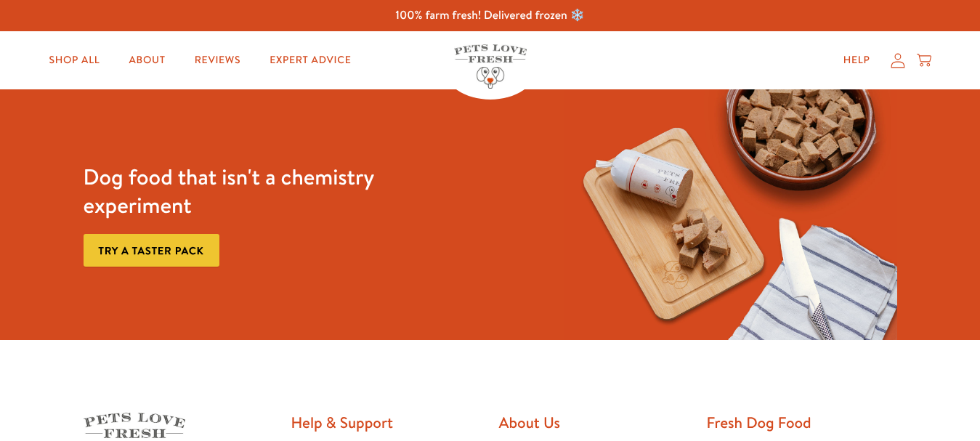 The width and height of the screenshot is (980, 441). What do you see at coordinates (857, 61) in the screenshot?
I see `a: Help` at bounding box center [857, 61].